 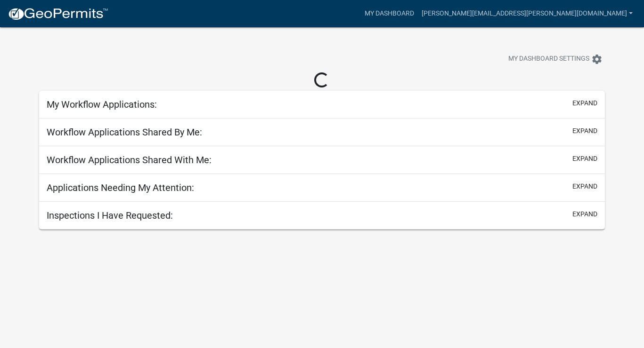 What do you see at coordinates (556, 59) in the screenshot?
I see `button: My Dashboard Settingssettings` at bounding box center [556, 59].